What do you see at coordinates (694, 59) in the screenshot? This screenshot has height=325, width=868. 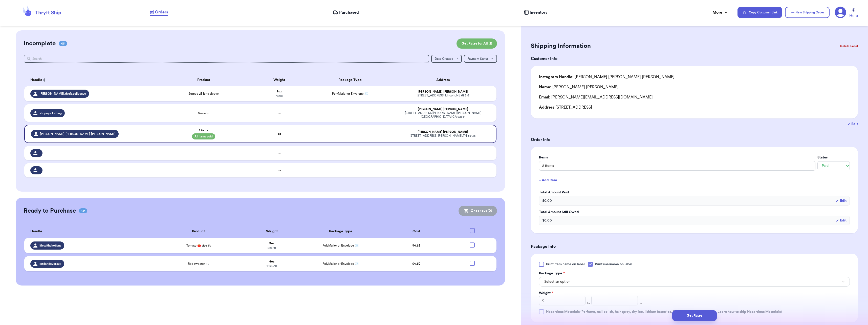 I see `h3: Customer Info` at bounding box center [694, 59].